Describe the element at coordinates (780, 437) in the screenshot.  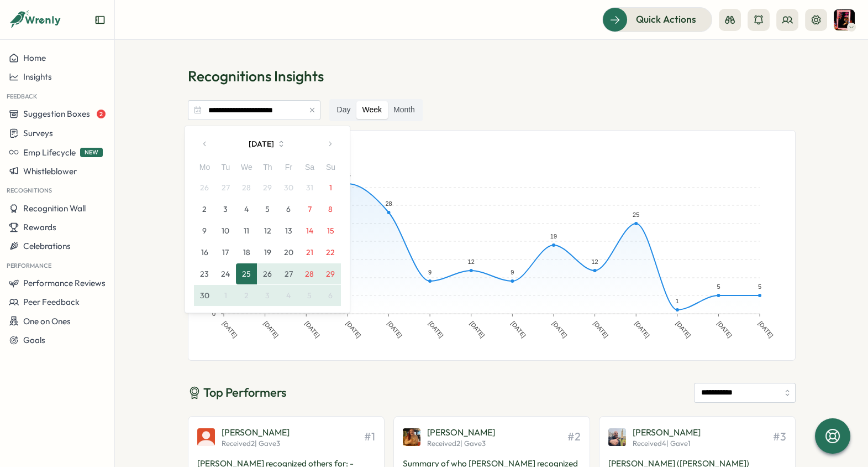
I see `div: # 3` at that location.